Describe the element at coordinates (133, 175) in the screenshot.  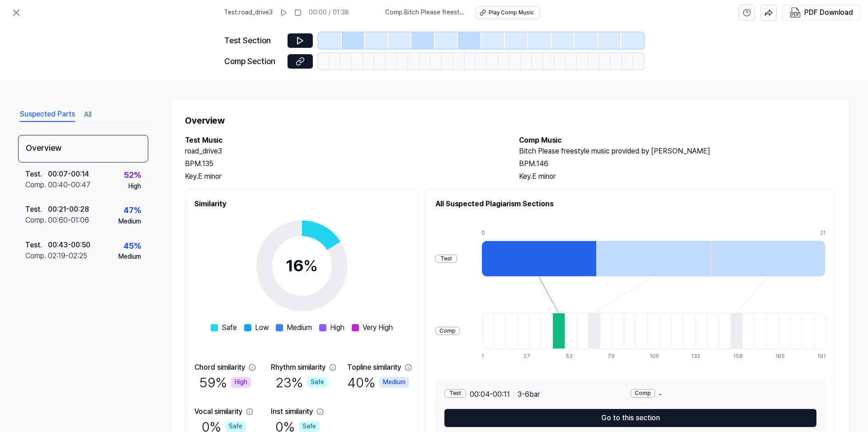
I see `div: 52 %` at that location.